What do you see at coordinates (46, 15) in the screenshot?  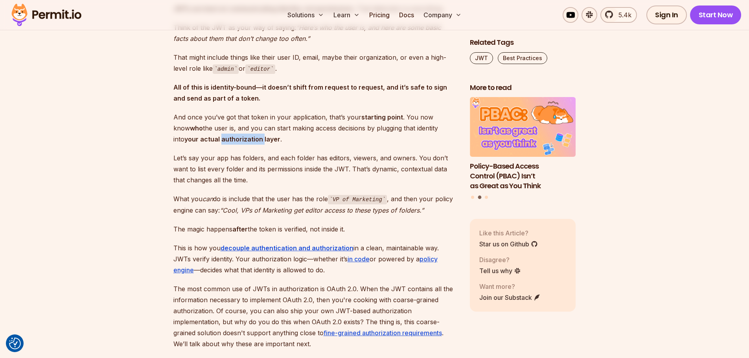 I see `img: Permit logo` at bounding box center [46, 15].